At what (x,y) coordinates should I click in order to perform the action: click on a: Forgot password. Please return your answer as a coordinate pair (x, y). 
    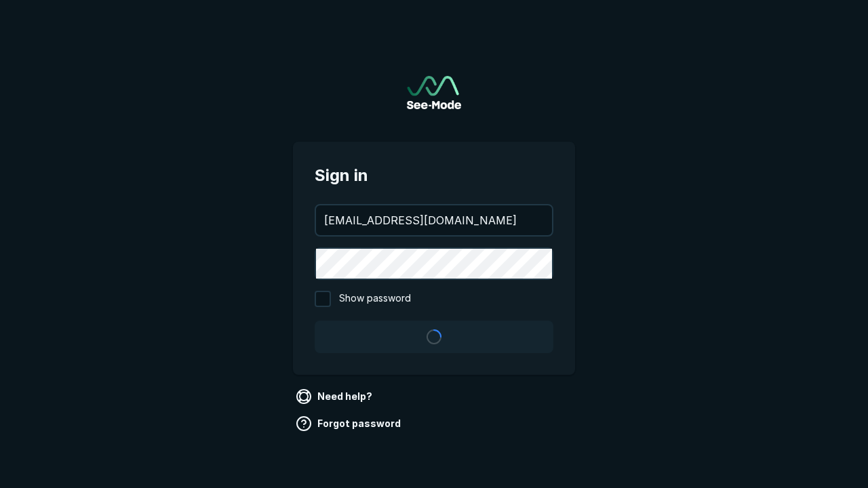
    Looking at the image, I should click on (349, 423).